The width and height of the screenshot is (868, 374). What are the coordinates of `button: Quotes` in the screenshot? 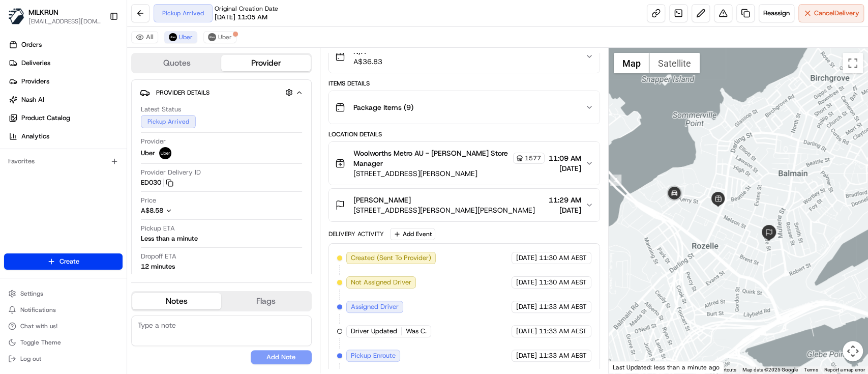 It's located at (177, 63).